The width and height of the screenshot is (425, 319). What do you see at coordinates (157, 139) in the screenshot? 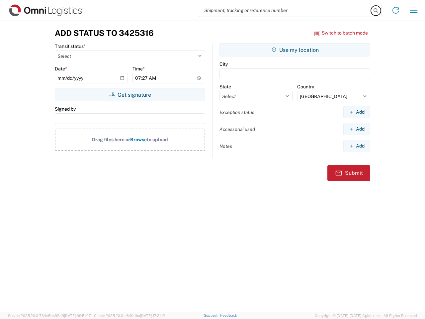
I see `span: to upload` at bounding box center [157, 139].